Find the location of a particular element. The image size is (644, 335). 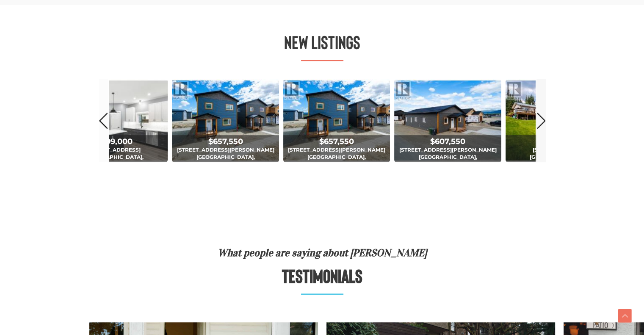

img: <div class="price">$575,000</div> 52 Lakeview Road<br>Whitehorse South, Yukon<br><div class='bed_... is located at coordinates (559, 120).